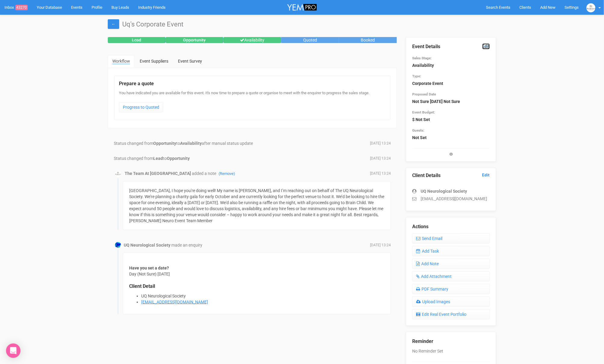 This screenshot has height=364, width=604. I want to click on a: Edit Real Event Portfolio, so click(451, 314).